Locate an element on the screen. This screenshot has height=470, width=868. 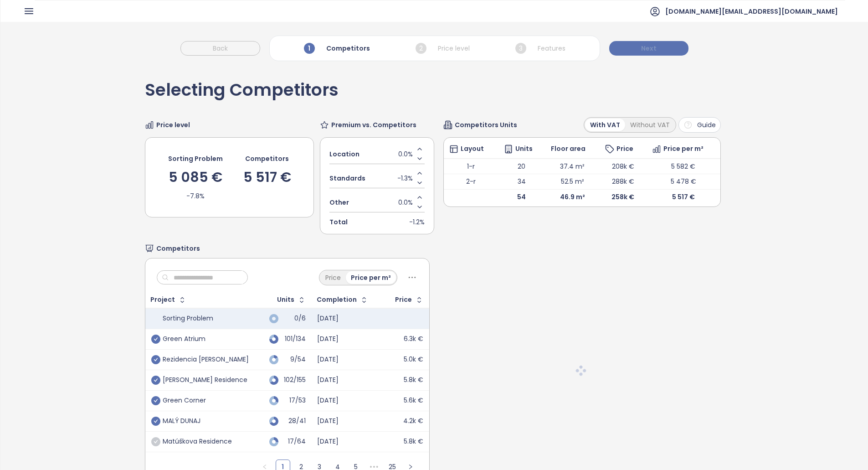
div: MALÝ DUNAJ is located at coordinates (181, 421).